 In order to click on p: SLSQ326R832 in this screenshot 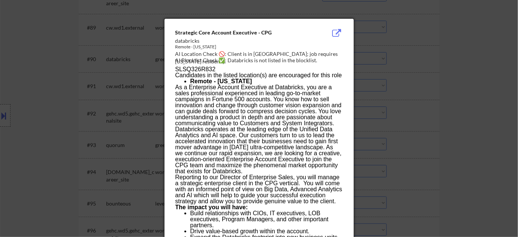, I will do `click(259, 69)`.